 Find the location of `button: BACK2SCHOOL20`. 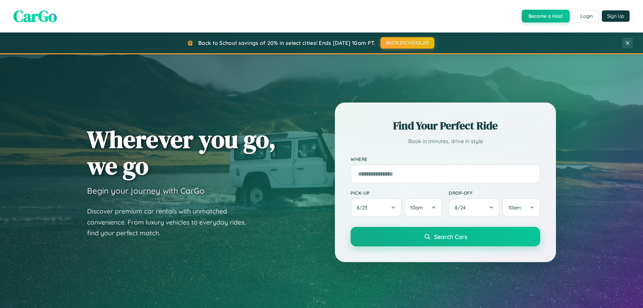

button: BACK2SCHOOL20 is located at coordinates (407, 43).